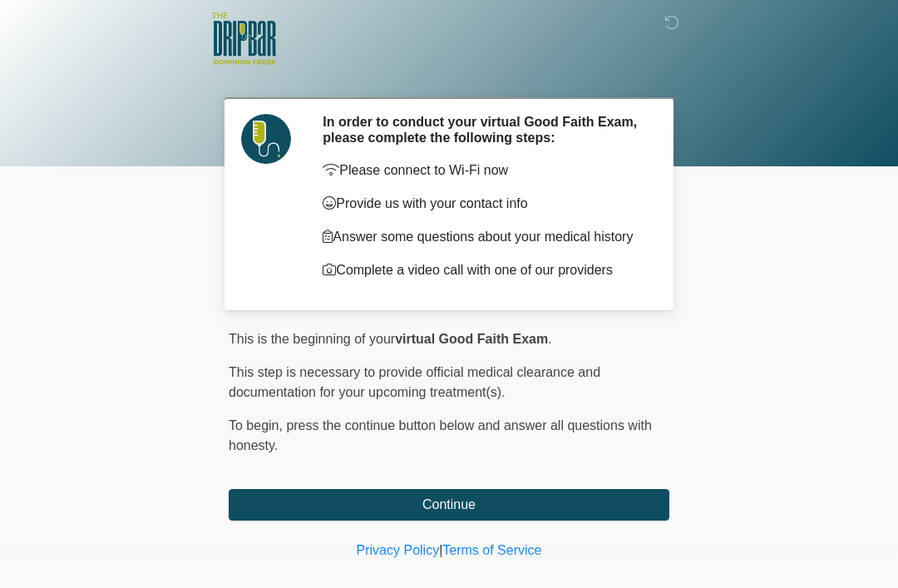 The image size is (898, 588). Describe the element at coordinates (414, 381) in the screenshot. I see `span: This step is necessary to provide official medical clearance and documentation for your upcoming ...` at that location.